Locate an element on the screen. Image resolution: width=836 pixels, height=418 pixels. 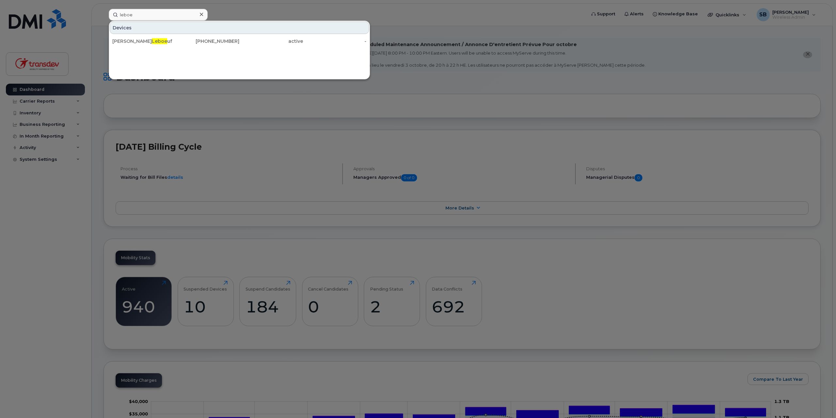
div: Devices is located at coordinates (239, 28).